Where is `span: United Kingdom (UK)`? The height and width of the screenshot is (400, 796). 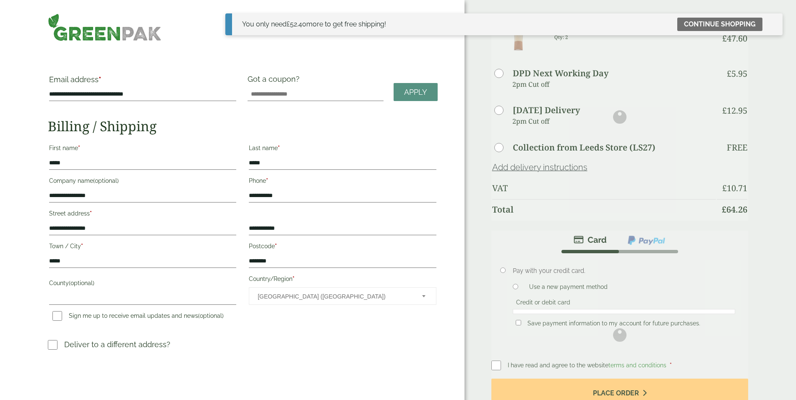
span: United Kingdom (UK) is located at coordinates (334, 296).